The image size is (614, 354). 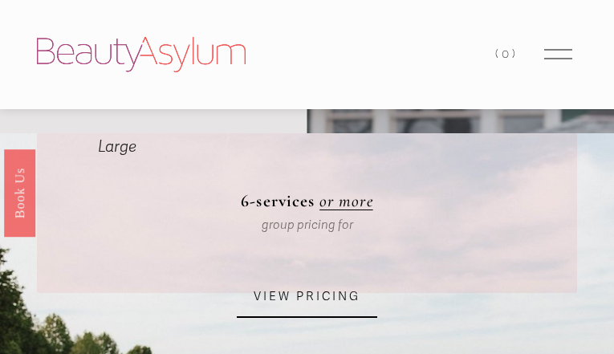 I want to click on a: Book Us, so click(x=19, y=192).